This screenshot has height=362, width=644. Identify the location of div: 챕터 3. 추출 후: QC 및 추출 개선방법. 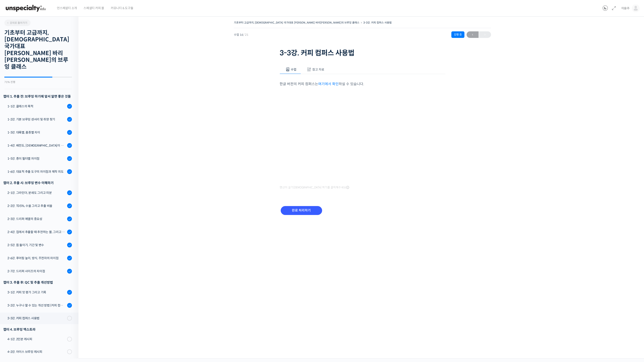
(37, 283).